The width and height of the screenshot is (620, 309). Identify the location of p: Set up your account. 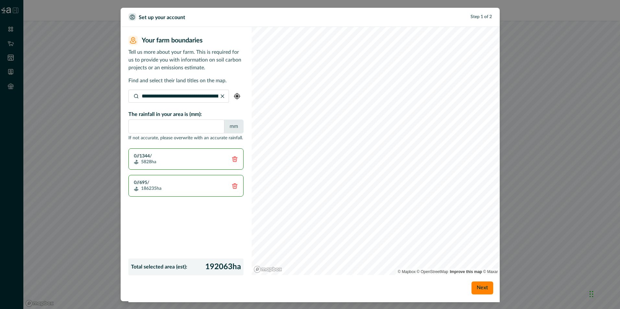
(162, 17).